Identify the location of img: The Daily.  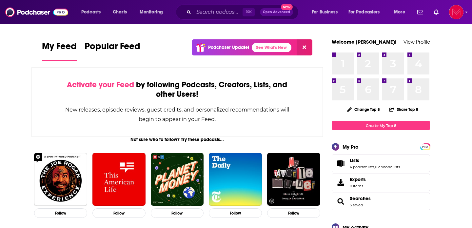
(235, 179).